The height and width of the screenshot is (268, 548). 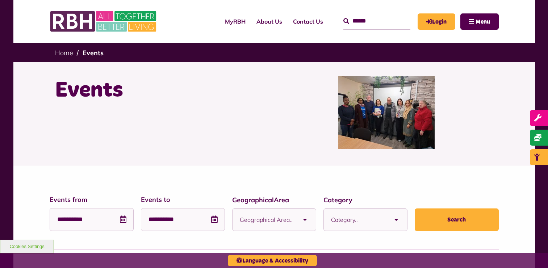 What do you see at coordinates (274, 199) in the screenshot?
I see `label: GeographicalArea` at bounding box center [274, 199].